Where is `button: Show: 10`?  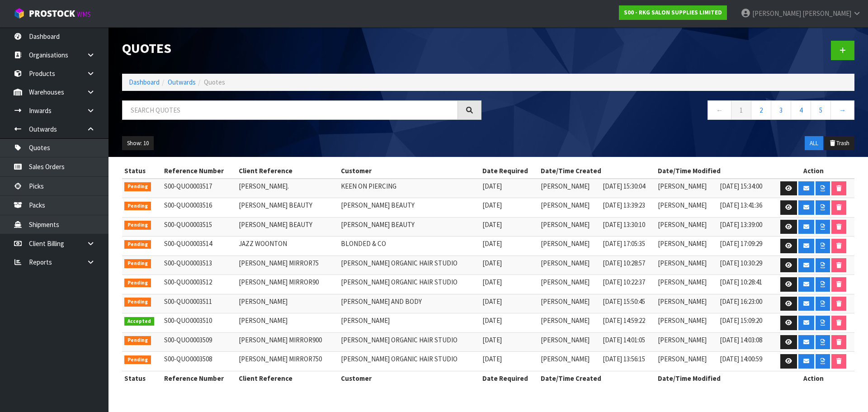 button: Show: 10 is located at coordinates (138, 144).